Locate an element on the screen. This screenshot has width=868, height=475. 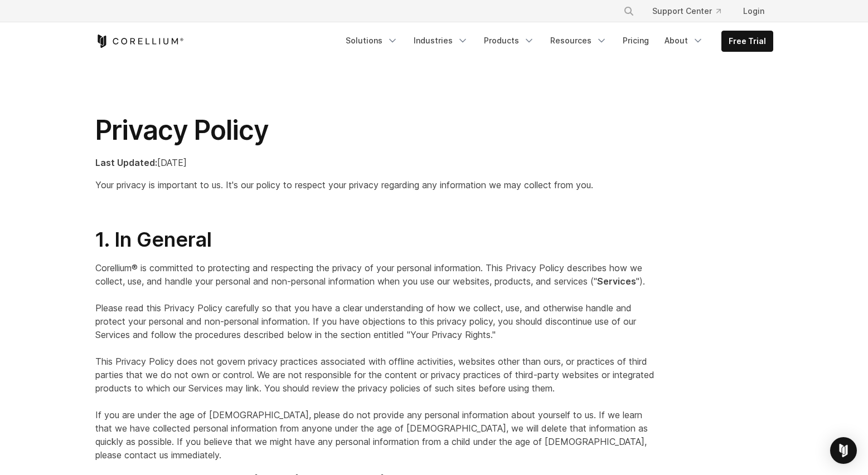
a: Products is located at coordinates (509, 41).